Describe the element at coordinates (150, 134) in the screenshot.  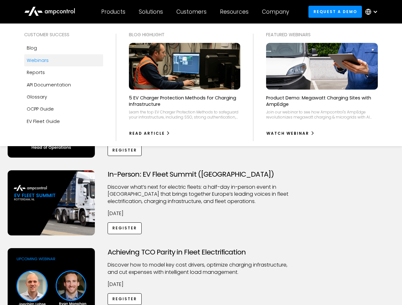
I see `a: Read Article` at that location.